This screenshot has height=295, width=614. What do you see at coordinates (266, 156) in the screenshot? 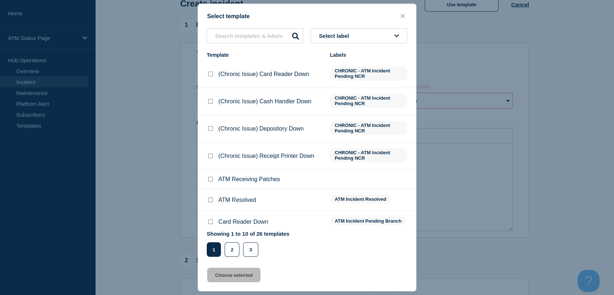
I see `p: (Chronic Issue) Receipt Printer Down` at bounding box center [266, 156].